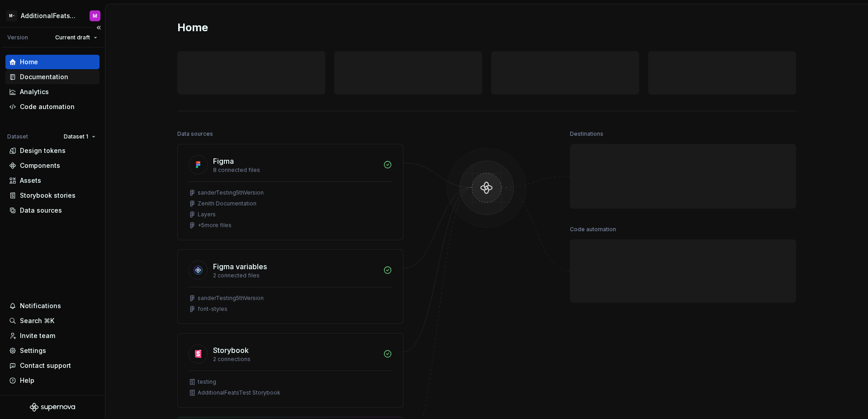  I want to click on a: Design tokens, so click(52, 151).